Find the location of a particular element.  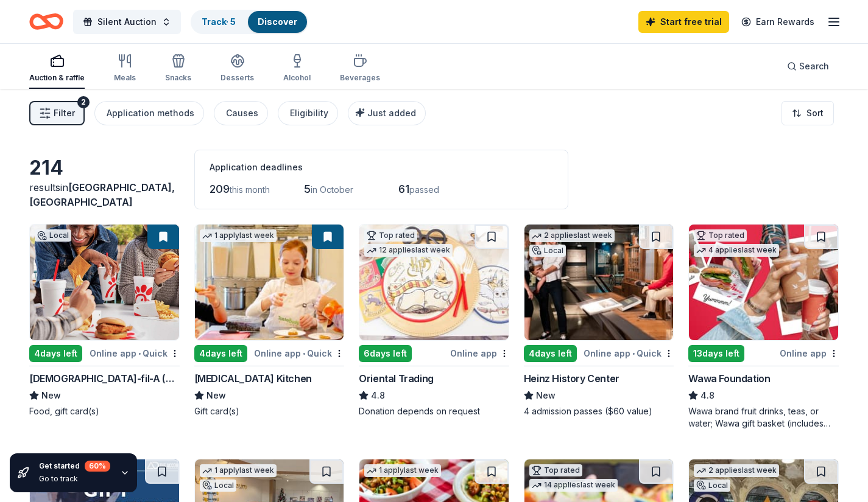

button: Alcohol is located at coordinates (297, 69).